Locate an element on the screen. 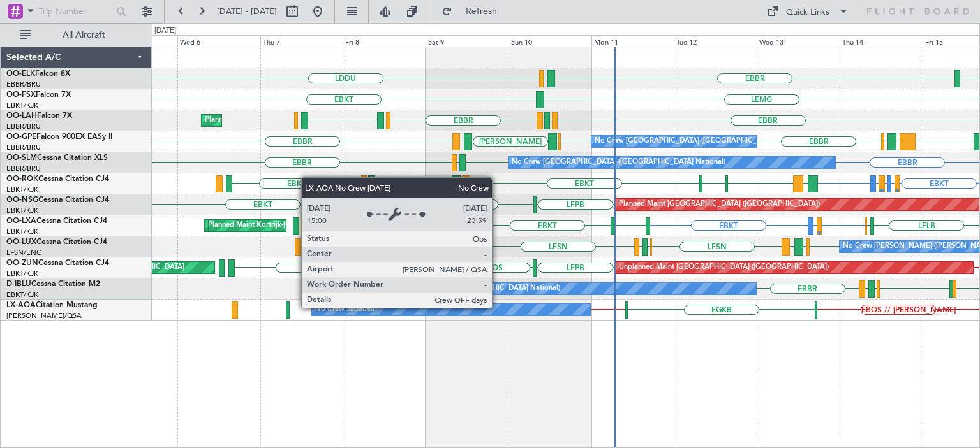 This screenshot has width=980, height=448. span: OO-GPE is located at coordinates (21, 137).